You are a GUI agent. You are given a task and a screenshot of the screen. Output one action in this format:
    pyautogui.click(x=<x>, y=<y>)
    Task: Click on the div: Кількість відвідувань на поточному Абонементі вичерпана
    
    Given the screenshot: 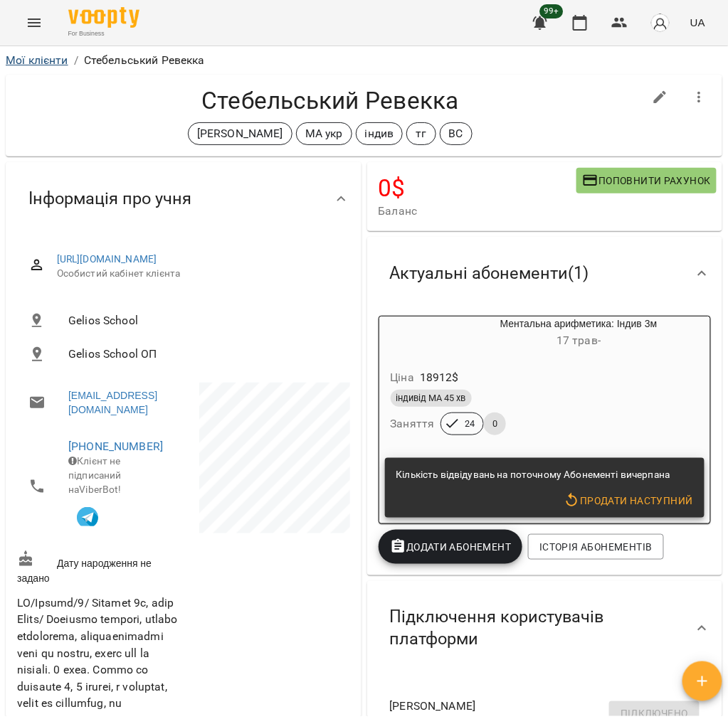 What is the action you would take?
    pyautogui.click(x=533, y=475)
    